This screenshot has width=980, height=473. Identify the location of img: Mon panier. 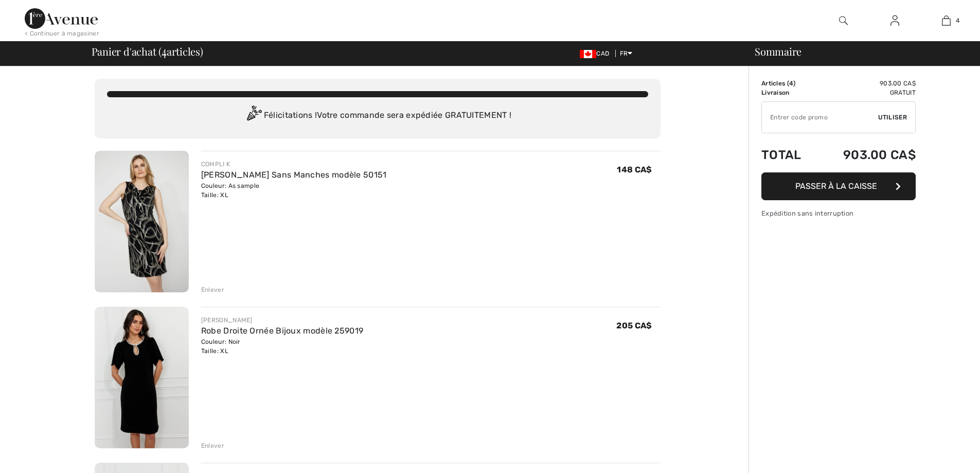
(946, 20).